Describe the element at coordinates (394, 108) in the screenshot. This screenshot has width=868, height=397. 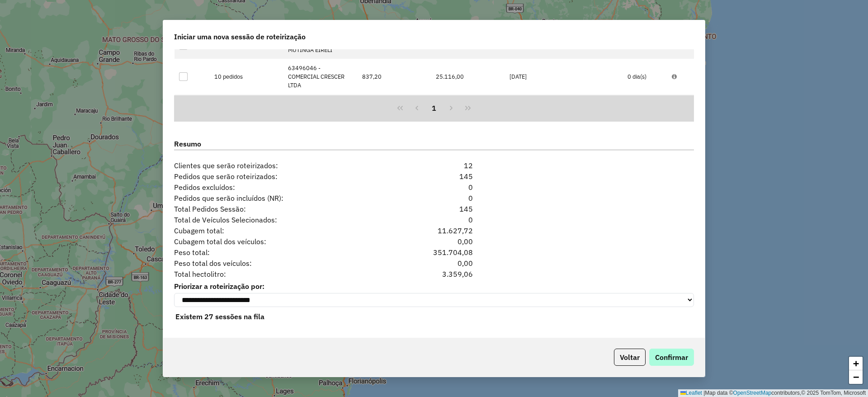
I see `td: 795,34` at that location.